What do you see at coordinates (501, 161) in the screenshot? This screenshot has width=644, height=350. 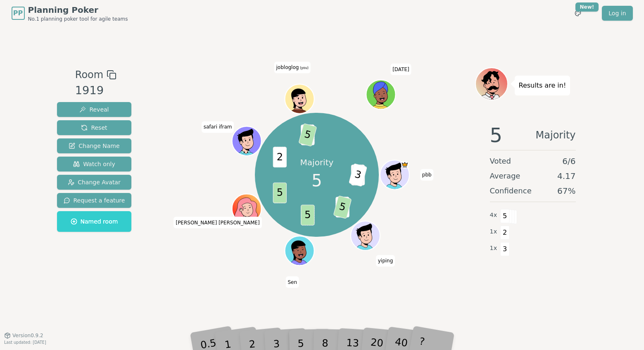 I see `span: Voted` at bounding box center [501, 161].